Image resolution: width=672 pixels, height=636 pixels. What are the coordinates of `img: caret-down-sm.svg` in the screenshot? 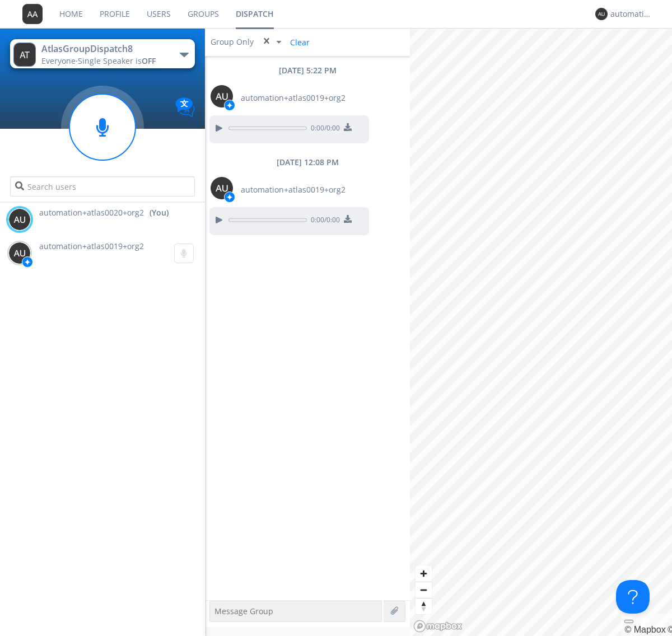 It's located at (279, 42).